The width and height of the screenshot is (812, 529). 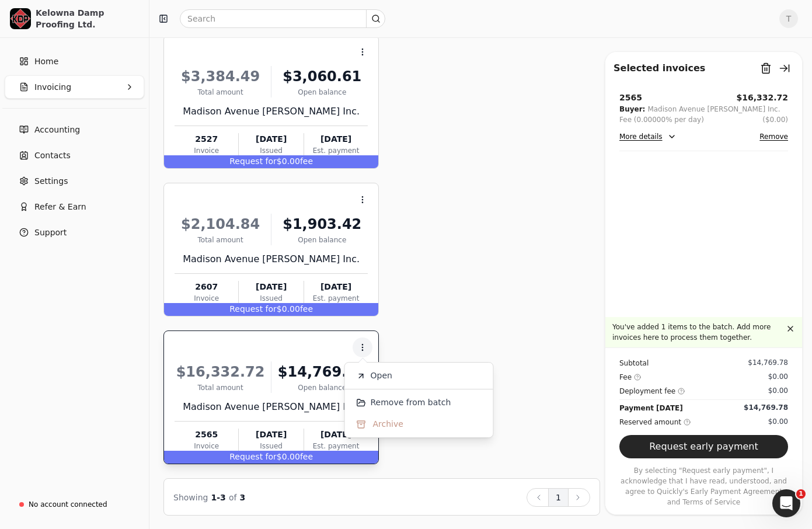 I want to click on div: Fee (0.00000% per day), so click(x=662, y=120).